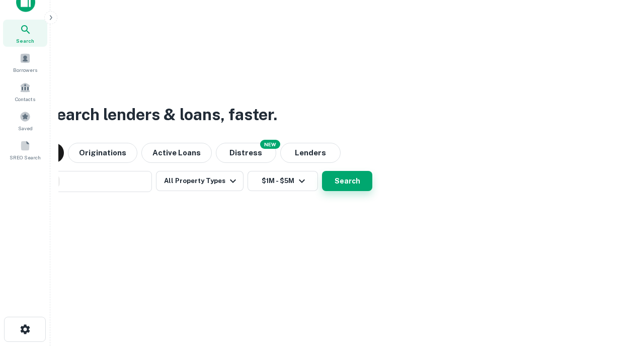  Describe the element at coordinates (25, 120) in the screenshot. I see `a: Saved` at that location.